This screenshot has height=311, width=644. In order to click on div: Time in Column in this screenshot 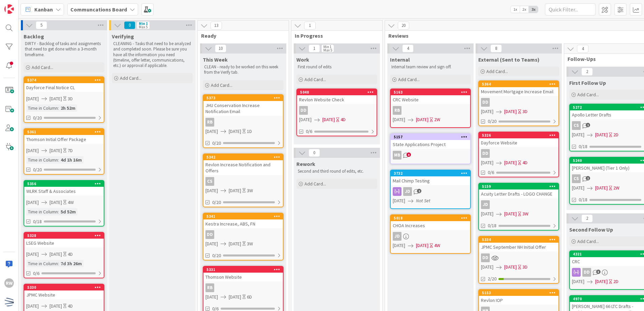, I will do `click(42, 212)`.